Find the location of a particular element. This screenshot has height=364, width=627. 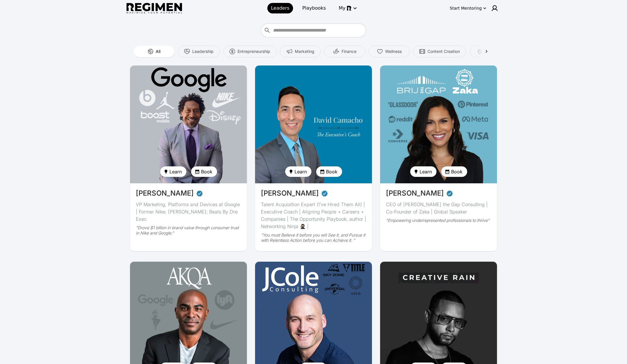

button: Content Creation is located at coordinates (440, 52).